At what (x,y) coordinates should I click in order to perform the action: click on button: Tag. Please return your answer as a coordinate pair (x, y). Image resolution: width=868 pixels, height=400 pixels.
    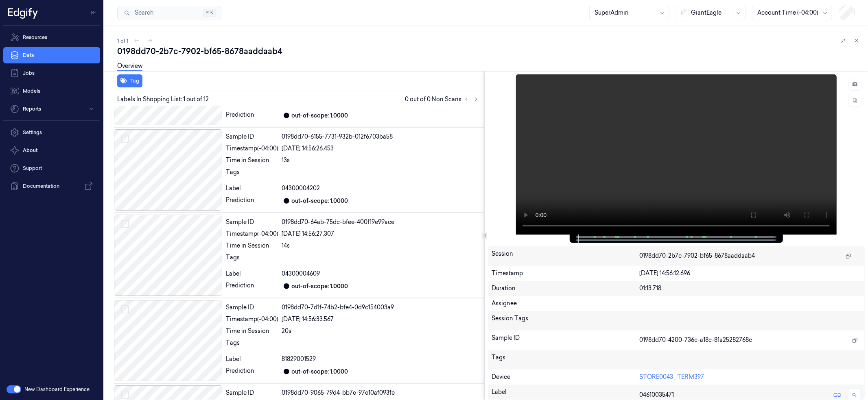
    Looking at the image, I should click on (130, 81).